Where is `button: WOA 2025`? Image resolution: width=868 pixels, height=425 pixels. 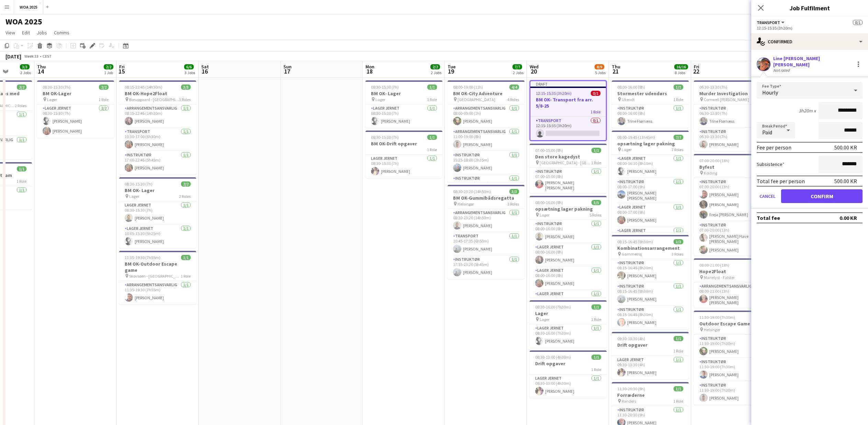
button: WOA 2025 is located at coordinates (28, 7).